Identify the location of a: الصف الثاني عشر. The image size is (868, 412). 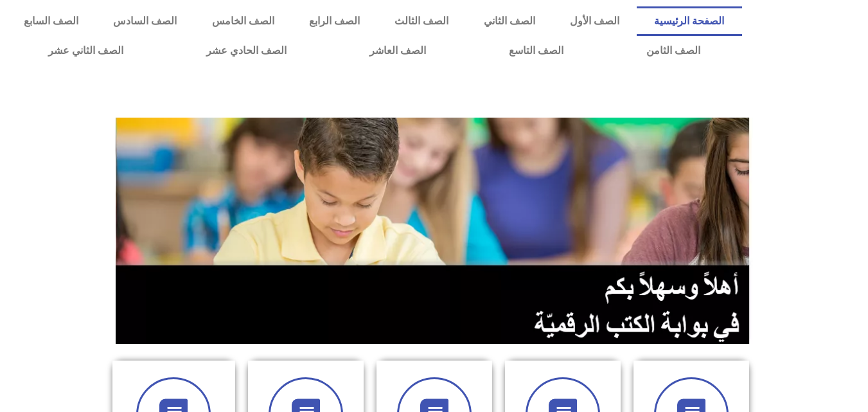
(85, 51).